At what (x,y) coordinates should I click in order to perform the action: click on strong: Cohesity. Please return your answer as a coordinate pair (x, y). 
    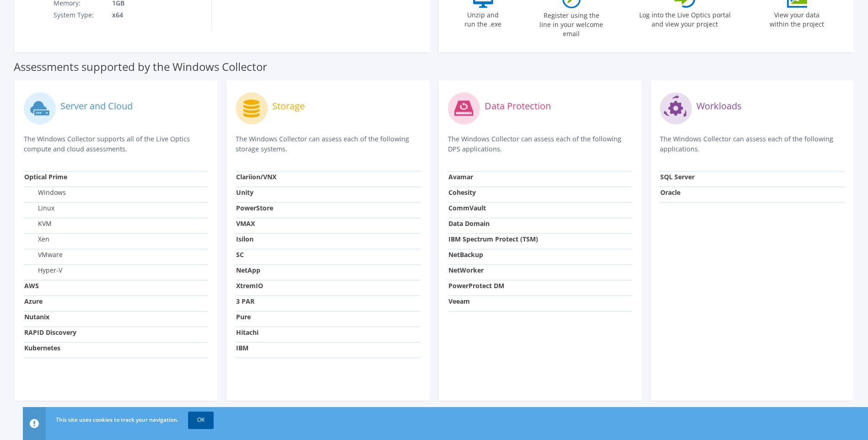
    Looking at the image, I should click on (462, 192).